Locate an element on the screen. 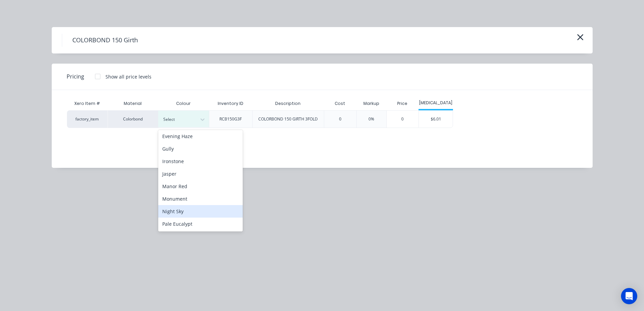  div: Inventory ID is located at coordinates (231, 104).